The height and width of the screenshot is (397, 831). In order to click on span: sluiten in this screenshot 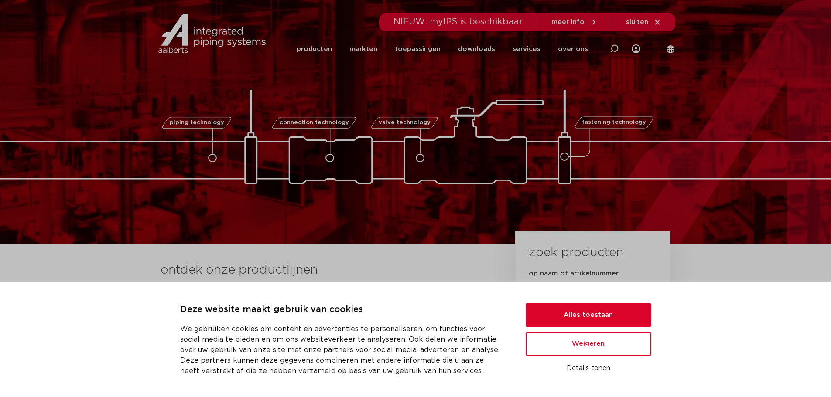, I will do `click(637, 22)`.